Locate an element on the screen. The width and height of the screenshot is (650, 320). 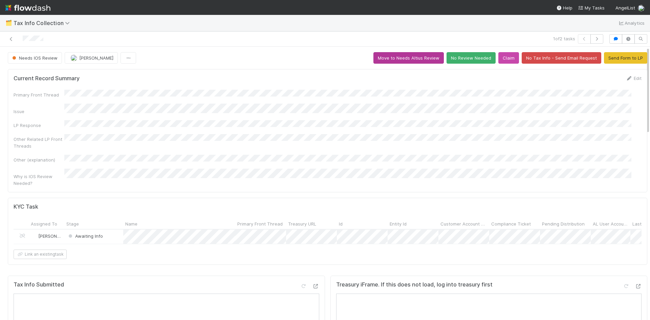
a: Analytics is located at coordinates (631, 23).